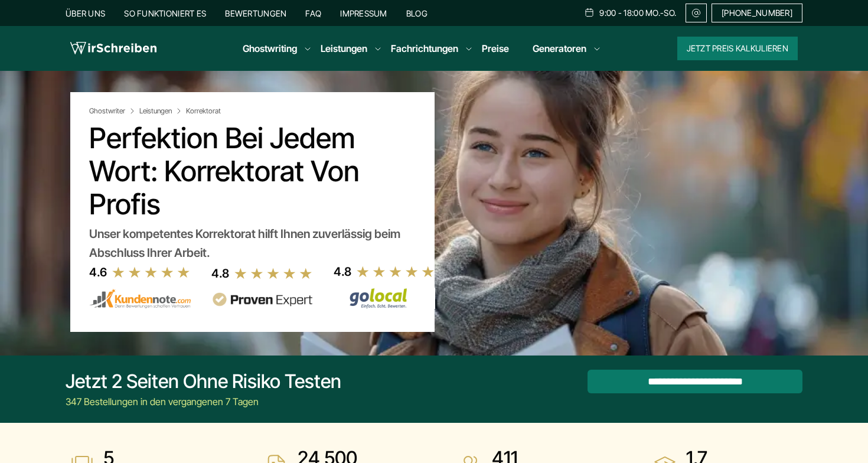 The image size is (868, 463). What do you see at coordinates (738, 48) in the screenshot?
I see `button: Jetzt Preis kalkulieren` at bounding box center [738, 48].